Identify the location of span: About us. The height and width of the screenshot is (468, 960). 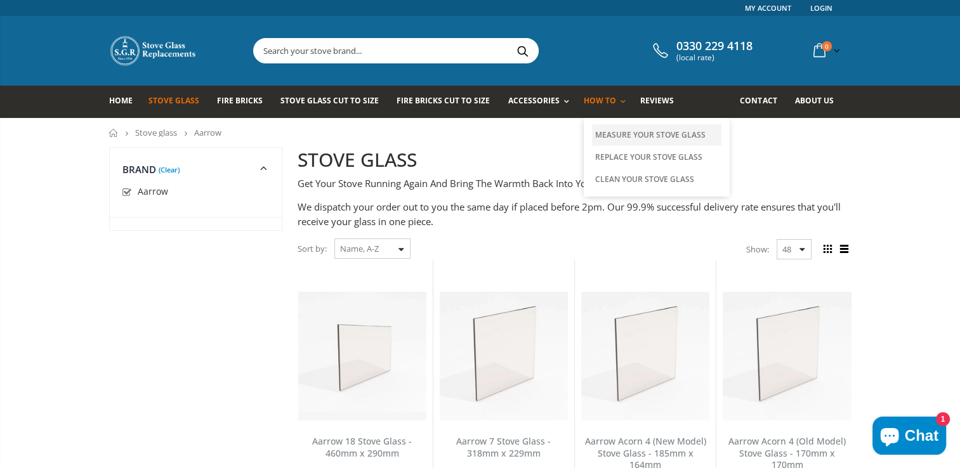
(813, 100).